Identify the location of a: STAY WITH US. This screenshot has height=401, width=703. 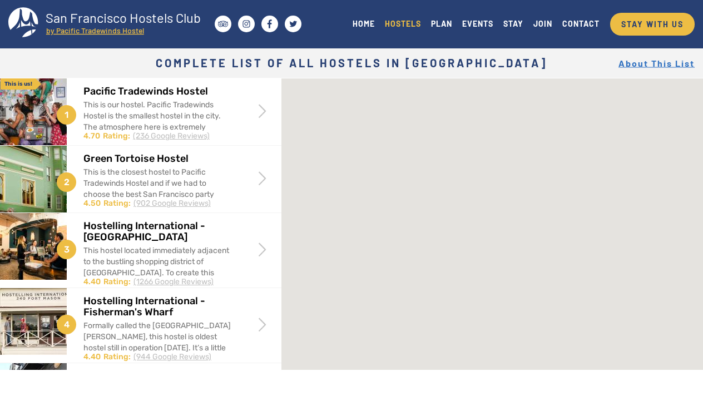
(652, 24).